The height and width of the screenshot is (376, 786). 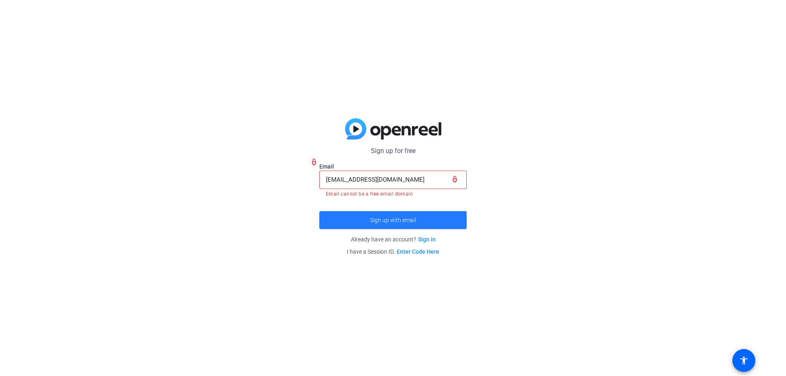 What do you see at coordinates (426, 239) in the screenshot?
I see `a: Sign in` at bounding box center [426, 239].